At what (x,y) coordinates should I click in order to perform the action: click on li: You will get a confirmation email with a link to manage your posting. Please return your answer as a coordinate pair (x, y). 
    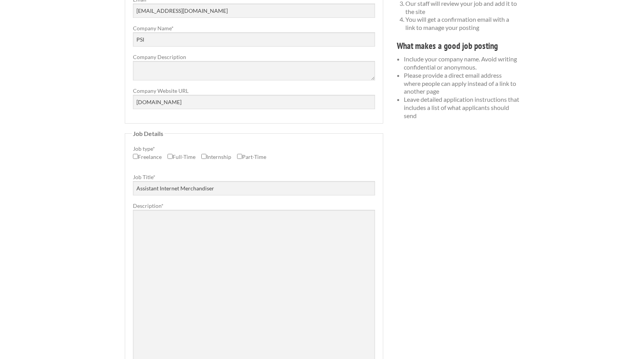
    Looking at the image, I should click on (462, 23).